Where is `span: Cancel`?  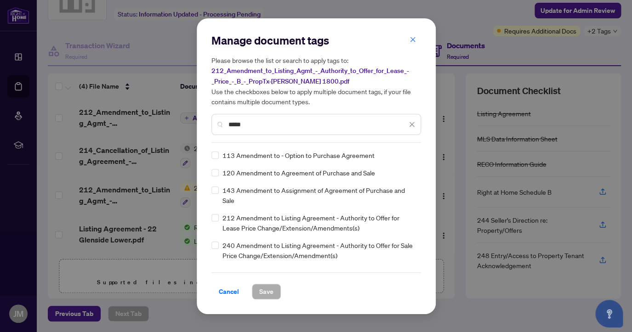 span: Cancel is located at coordinates (229, 292).